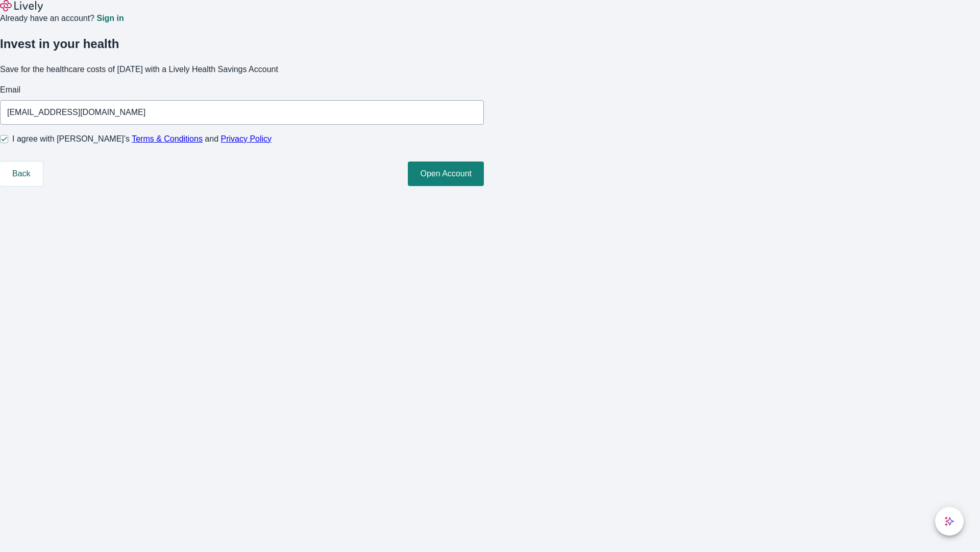 The width and height of the screenshot is (980, 552). I want to click on a: Privacy Policy, so click(246, 138).